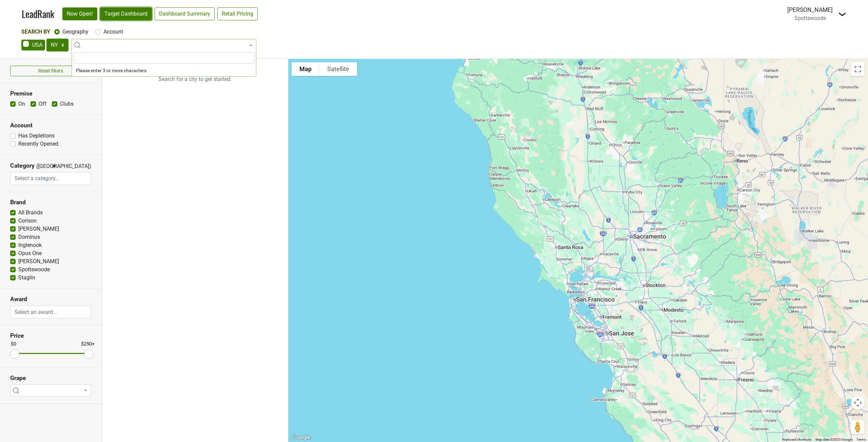  What do you see at coordinates (858, 427) in the screenshot?
I see `button: Drag Pegman onto the map to open Street View` at bounding box center [858, 427].